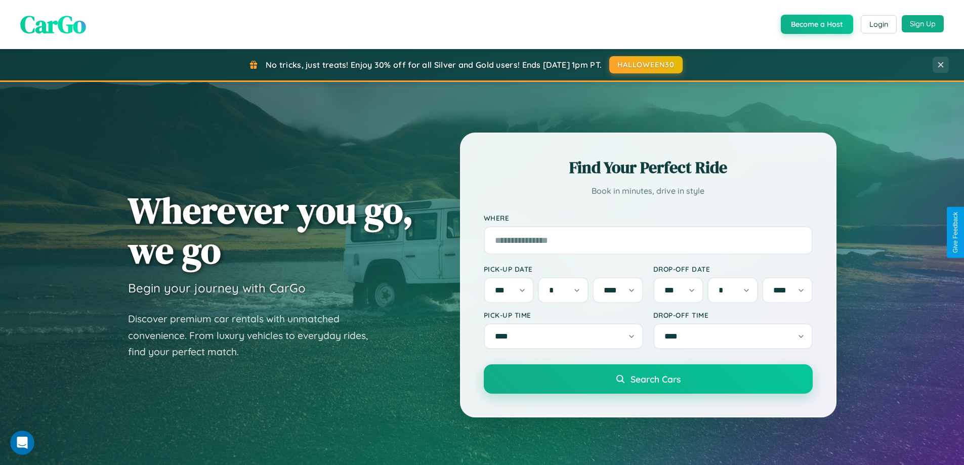 The width and height of the screenshot is (964, 465). What do you see at coordinates (956, 232) in the screenshot?
I see `div: Give Feedback` at bounding box center [956, 232].